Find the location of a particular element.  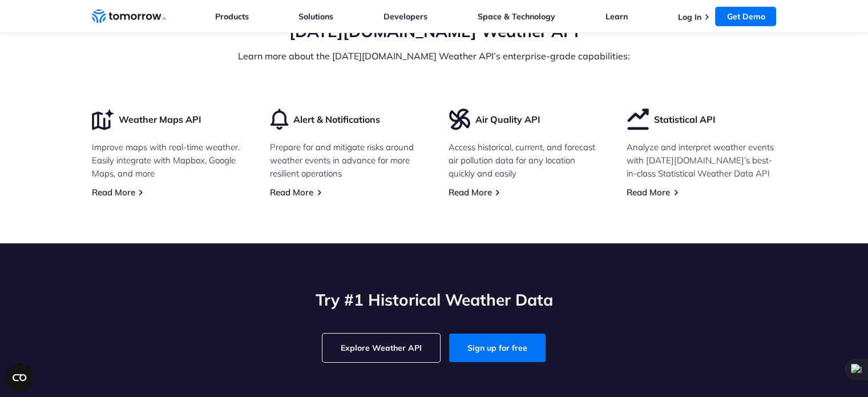

a: Get Demo is located at coordinates (745, 17).